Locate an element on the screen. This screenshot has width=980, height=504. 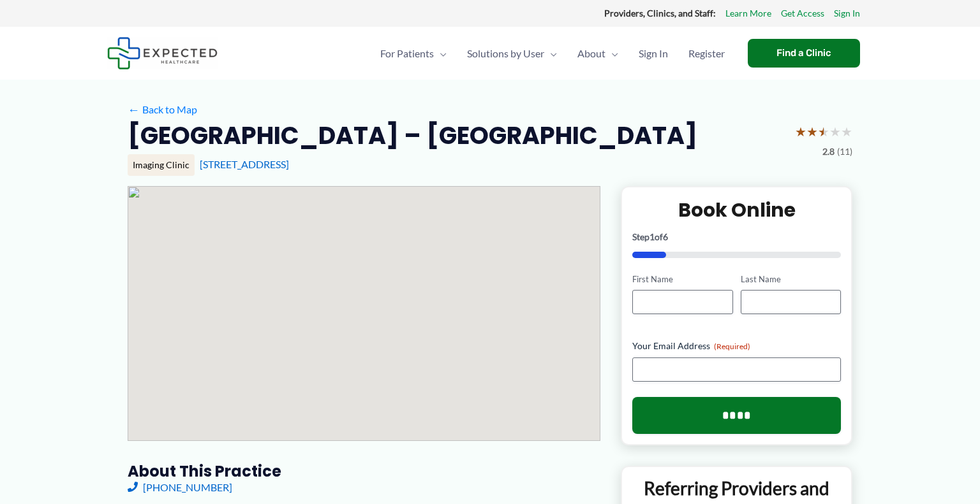
span: Solutions by User is located at coordinates (505, 54).